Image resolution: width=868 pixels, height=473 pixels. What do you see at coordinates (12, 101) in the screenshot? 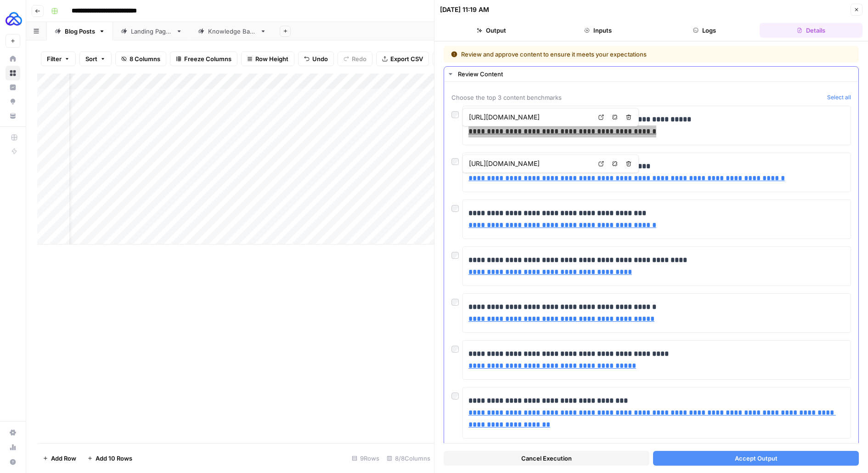
I see `a: Opportunities` at bounding box center [12, 101].